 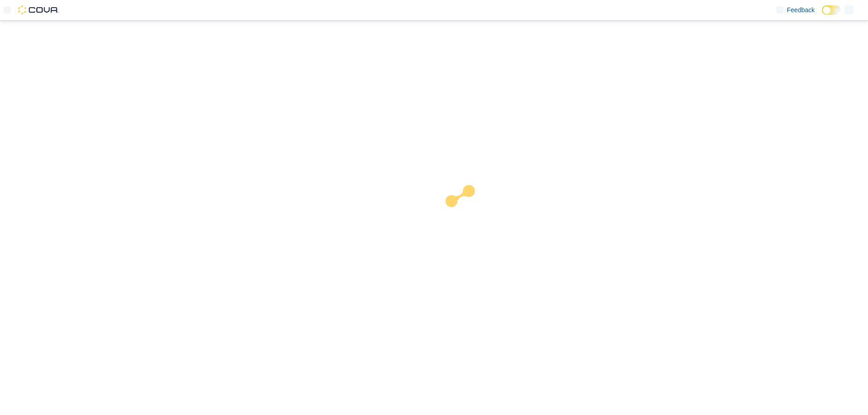 What do you see at coordinates (795, 10) in the screenshot?
I see `a: Feedback` at bounding box center [795, 10].